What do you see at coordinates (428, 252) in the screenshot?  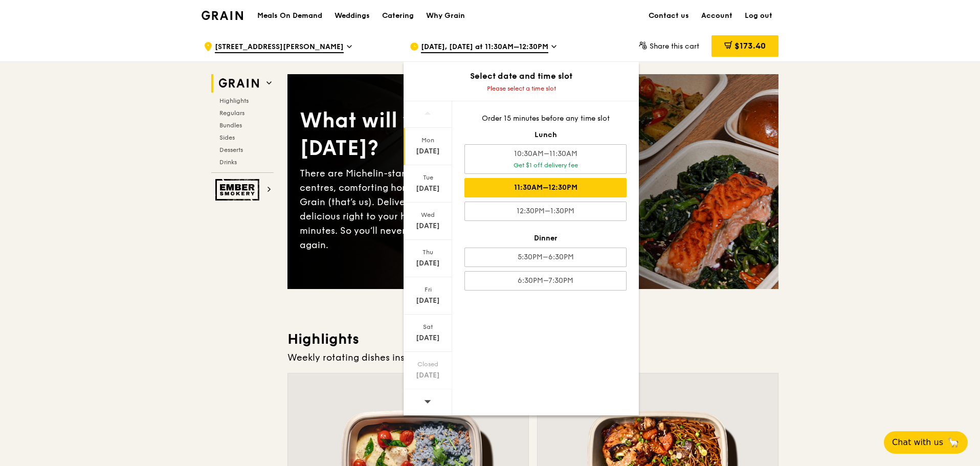 I see `div: Thu` at bounding box center [428, 252].